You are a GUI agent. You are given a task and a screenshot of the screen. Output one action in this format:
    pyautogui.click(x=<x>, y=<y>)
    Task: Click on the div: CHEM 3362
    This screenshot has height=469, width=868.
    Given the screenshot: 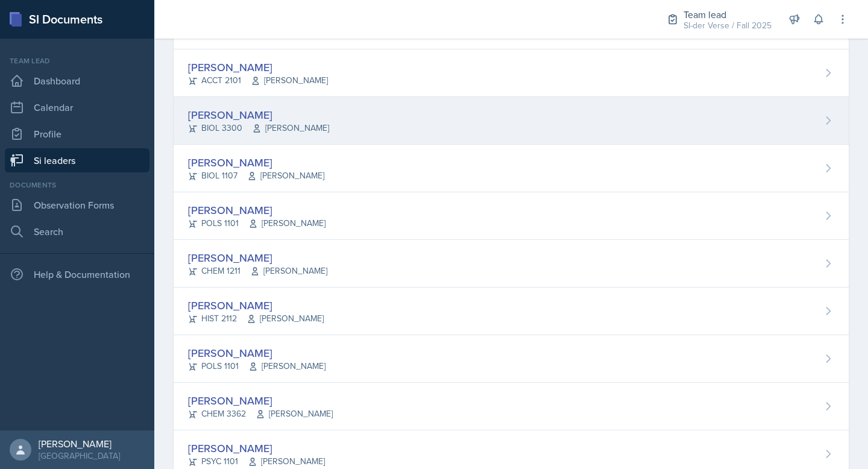 What is the action you would take?
    pyautogui.click(x=260, y=414)
    